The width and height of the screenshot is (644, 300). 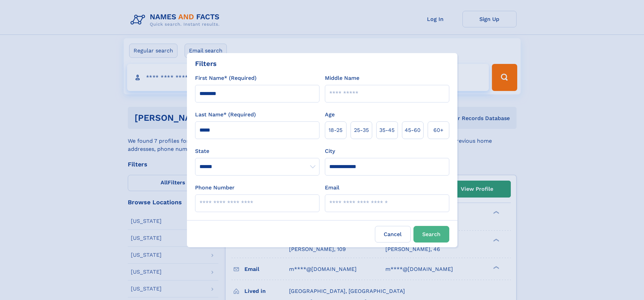 I want to click on label: State, so click(x=257, y=151).